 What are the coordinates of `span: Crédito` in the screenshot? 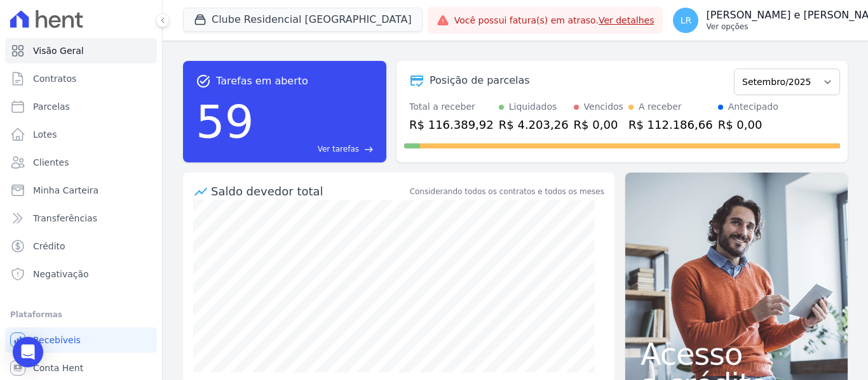 It's located at (49, 246).